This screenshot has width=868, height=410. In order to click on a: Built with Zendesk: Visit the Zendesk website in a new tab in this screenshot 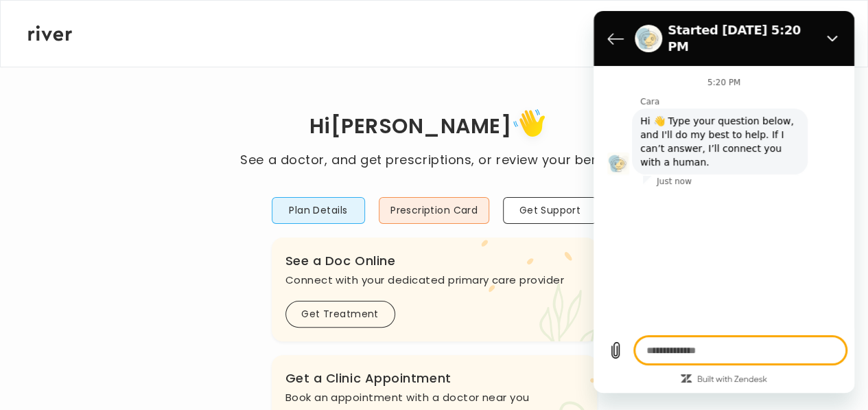, I will do `click(139, 368)`.